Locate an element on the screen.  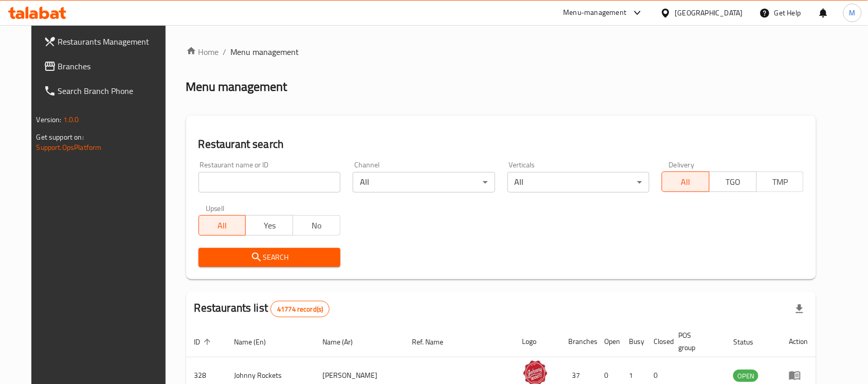
th: Logo is located at coordinates (537, 341).